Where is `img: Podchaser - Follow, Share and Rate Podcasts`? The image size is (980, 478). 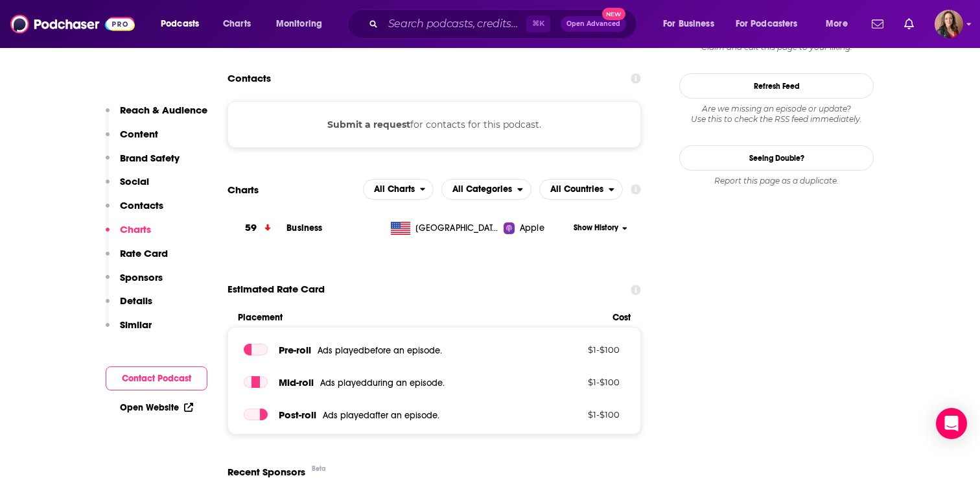 img: Podchaser - Follow, Share and Rate Podcasts is located at coordinates (72, 24).